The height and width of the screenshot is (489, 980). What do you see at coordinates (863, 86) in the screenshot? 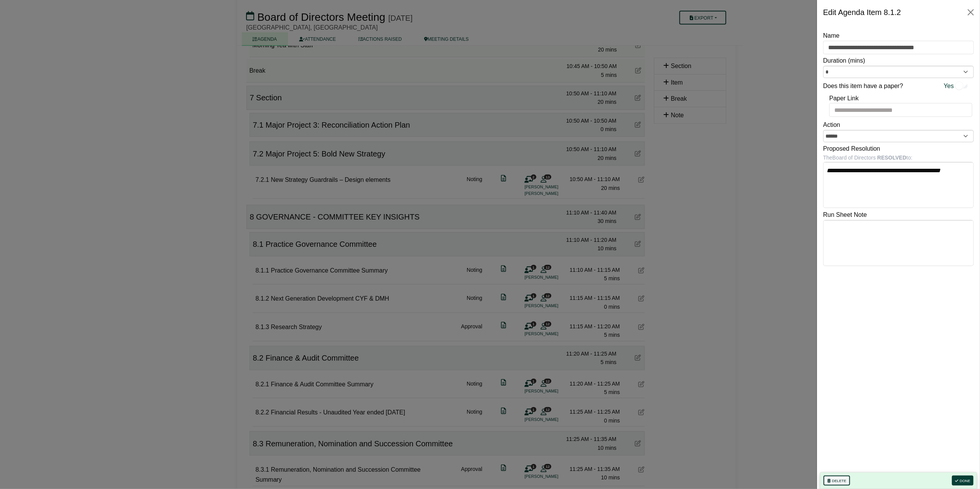
I see `label: Does this item have a paper?` at bounding box center [863, 86].